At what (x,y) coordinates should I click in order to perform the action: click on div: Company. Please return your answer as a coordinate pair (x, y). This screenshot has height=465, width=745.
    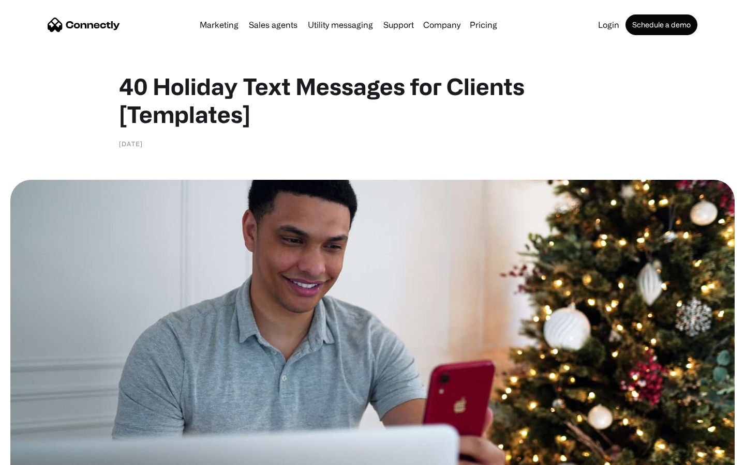
    Looking at the image, I should click on (442, 25).